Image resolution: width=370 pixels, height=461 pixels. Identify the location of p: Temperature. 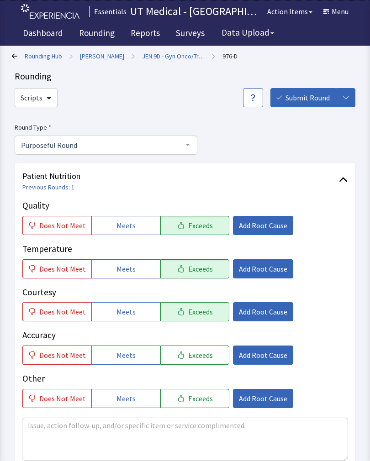
(185, 249).